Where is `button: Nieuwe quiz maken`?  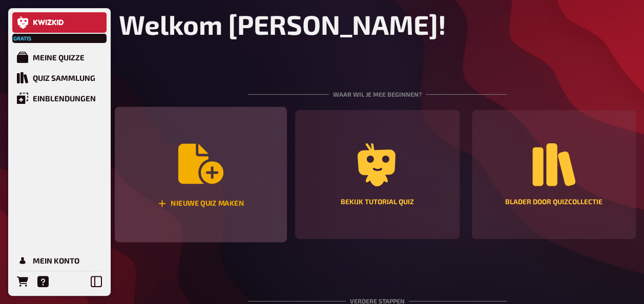
button: Nieuwe quiz maken is located at coordinates (201, 174).